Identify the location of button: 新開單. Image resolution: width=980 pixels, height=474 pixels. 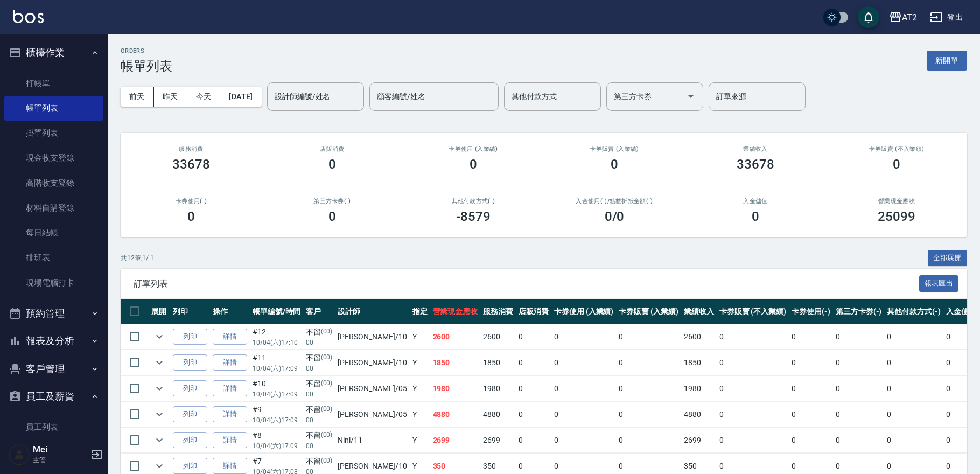
(947, 60).